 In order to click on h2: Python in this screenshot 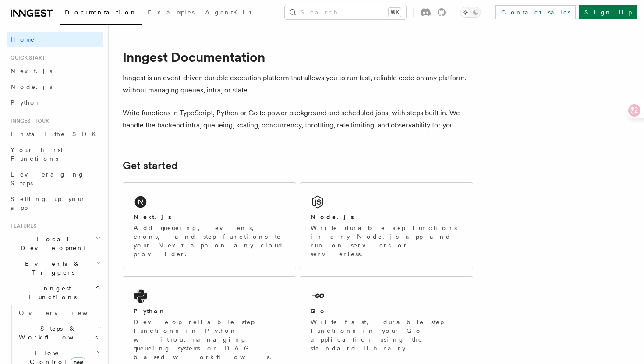, I will do `click(150, 311)`.